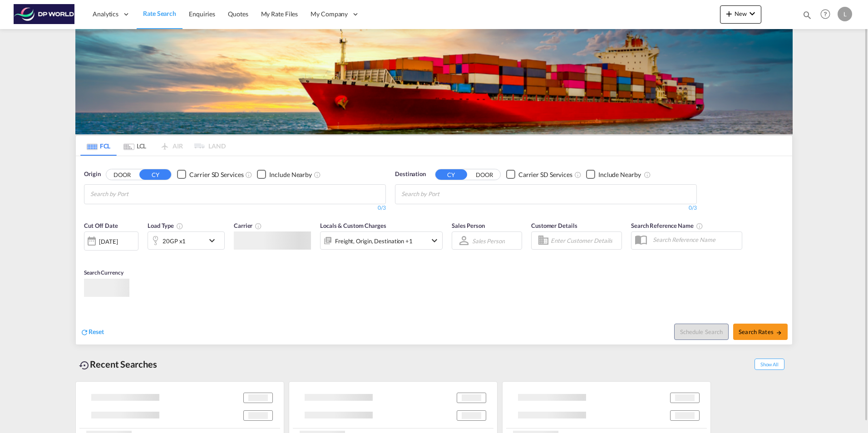  Describe the element at coordinates (741, 14) in the screenshot. I see `span: New` at that location.